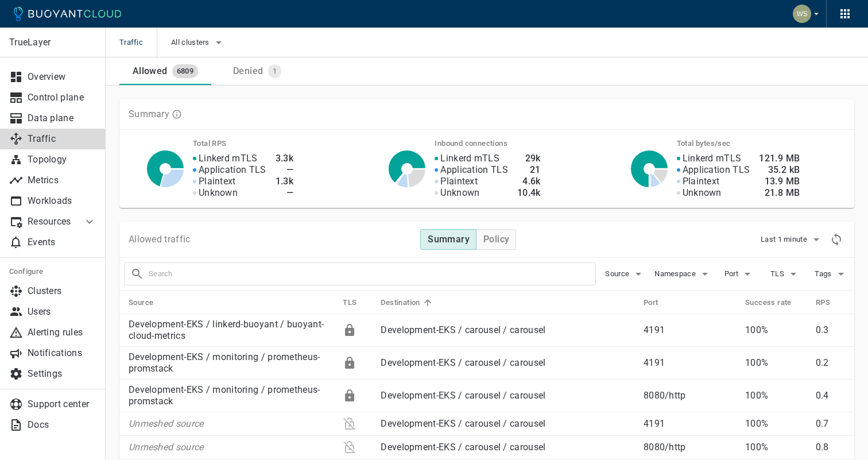 Image resolution: width=868 pixels, height=460 pixels. Describe the element at coordinates (528, 158) in the screenshot. I see `h4: 29k` at that location.